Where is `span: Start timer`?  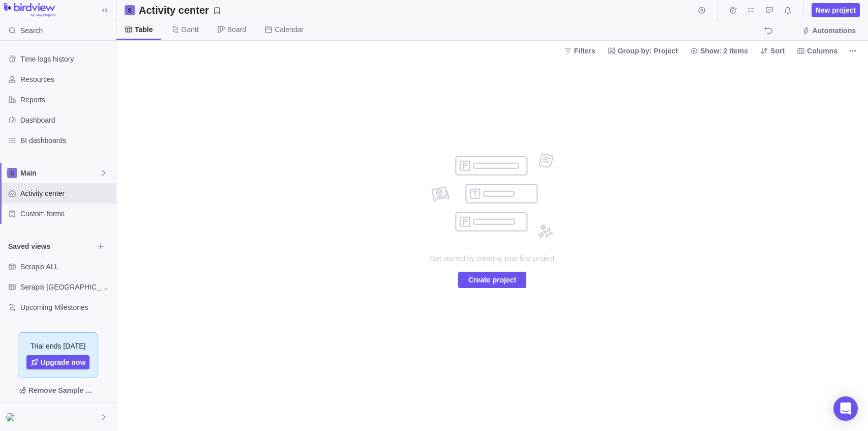
span: Start timer is located at coordinates (702, 10).